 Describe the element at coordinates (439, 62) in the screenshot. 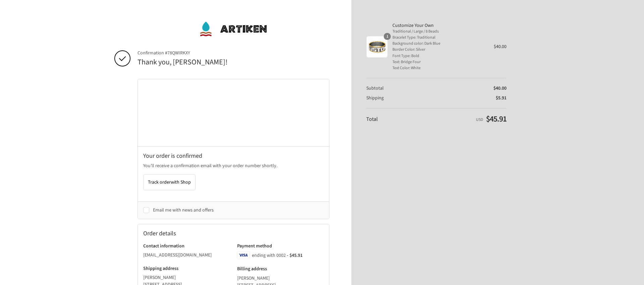

I see `span: Text: Bridge Four` at that location.